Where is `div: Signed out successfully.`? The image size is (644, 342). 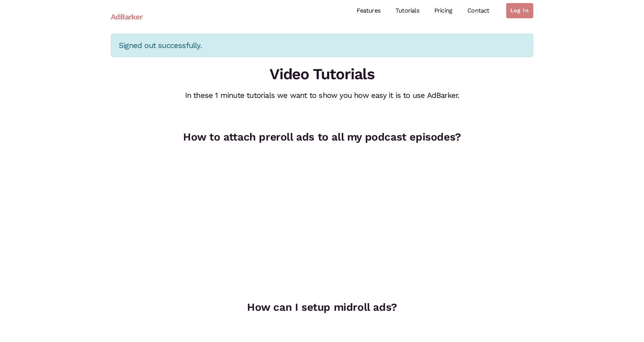
div: Signed out successfully. is located at coordinates (322, 45).